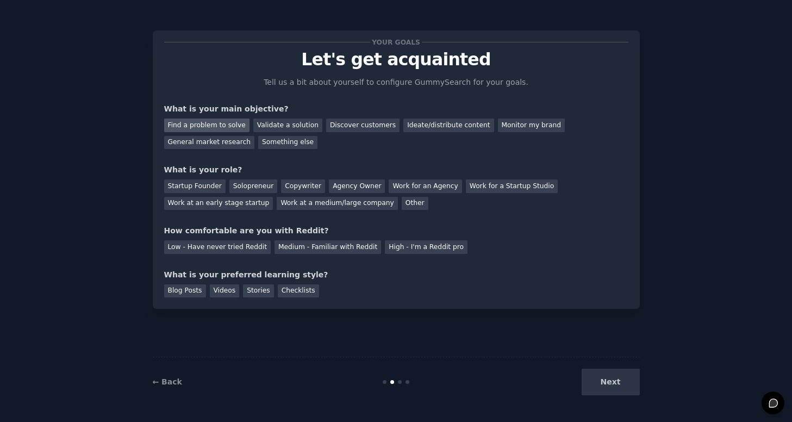 The width and height of the screenshot is (792, 422). I want to click on div: What is your role?, so click(396, 170).